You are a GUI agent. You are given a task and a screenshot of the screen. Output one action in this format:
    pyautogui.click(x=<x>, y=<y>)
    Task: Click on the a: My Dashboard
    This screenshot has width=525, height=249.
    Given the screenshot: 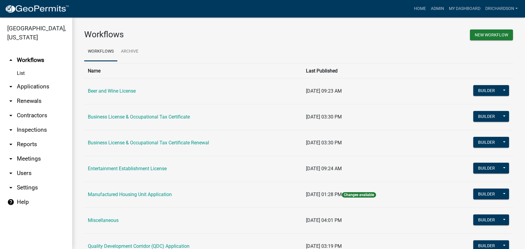 What is the action you would take?
    pyautogui.click(x=465, y=9)
    